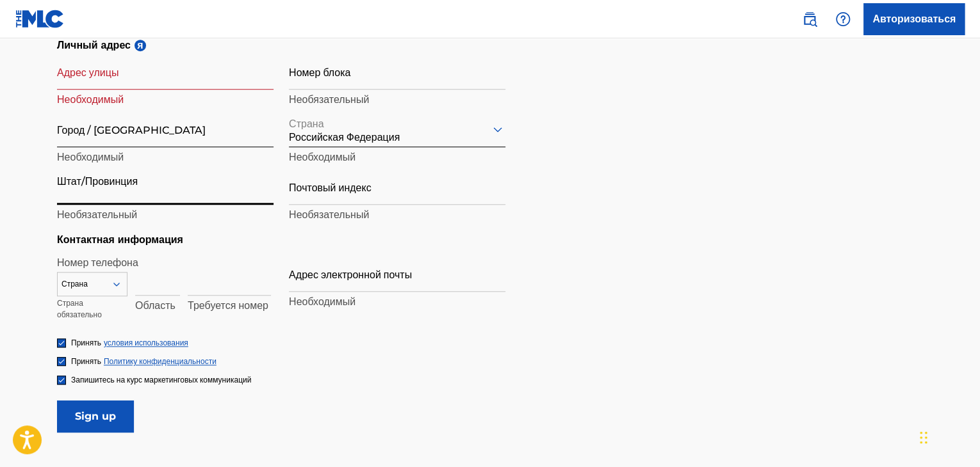 The height and width of the screenshot is (467, 980). Describe the element at coordinates (843, 19) in the screenshot. I see `div: Помощь` at that location.